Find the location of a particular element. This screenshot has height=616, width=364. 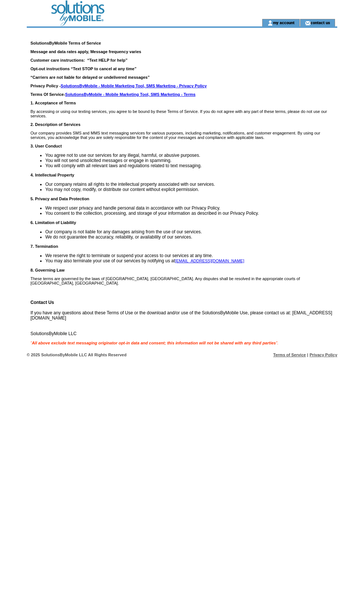

li: We respect user privacy and handle personal data in accordance with our Privacy Policy. is located at coordinates (191, 208).